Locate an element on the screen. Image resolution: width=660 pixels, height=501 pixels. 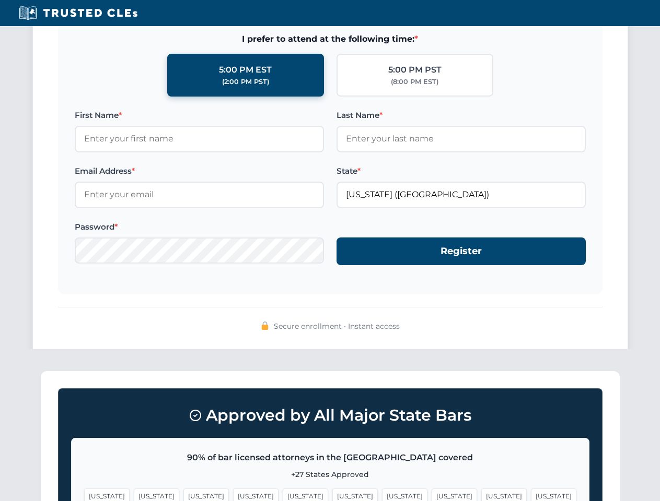
span: Secure enrollment • Instant access is located at coordinates (336, 326).